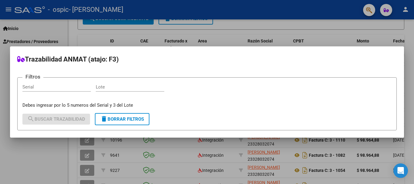  Describe the element at coordinates (207, 105) in the screenshot. I see `p: Debes ingresar por lo 5 numeros del Serial y 3 del Lote` at that location.